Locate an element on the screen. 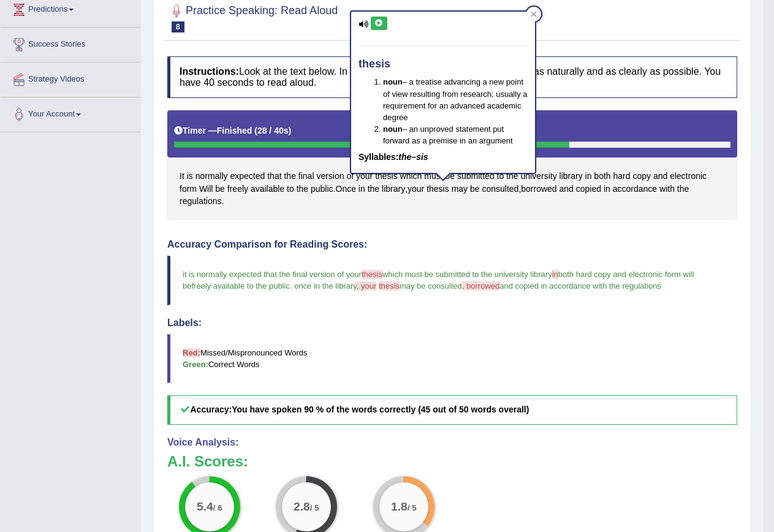  a: Your Account is located at coordinates (71, 113).